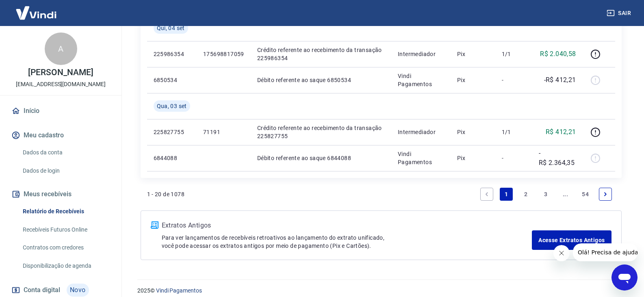 Image resolution: width=644 pixels, height=297 pixels. What do you see at coordinates (558, 54) in the screenshot?
I see `p: R$ 2.040,58` at bounding box center [558, 54].